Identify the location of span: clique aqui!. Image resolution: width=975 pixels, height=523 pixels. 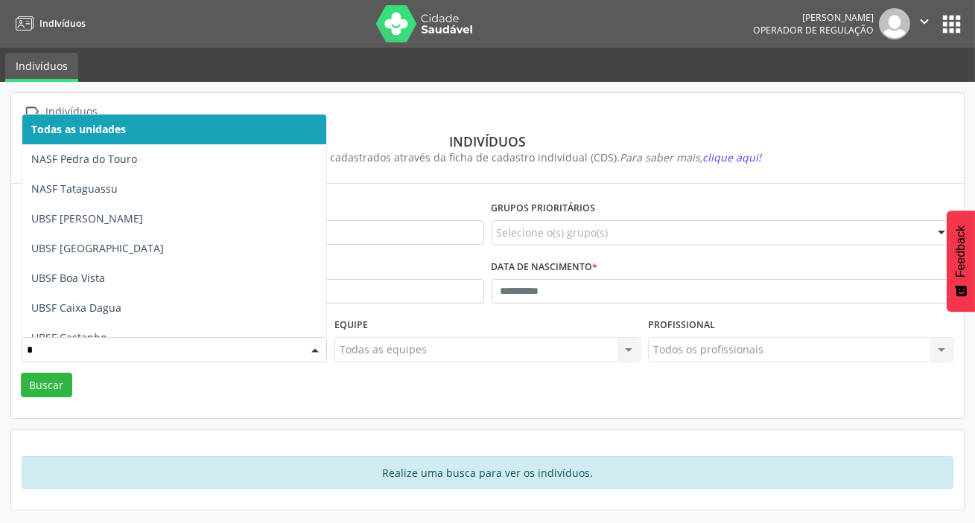
(731, 157).